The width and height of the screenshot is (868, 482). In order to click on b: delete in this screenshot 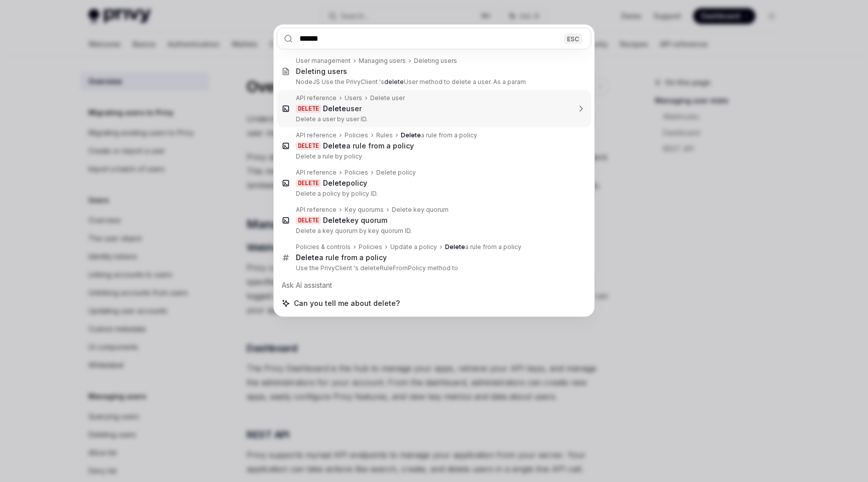, I will do `click(394, 82)`.